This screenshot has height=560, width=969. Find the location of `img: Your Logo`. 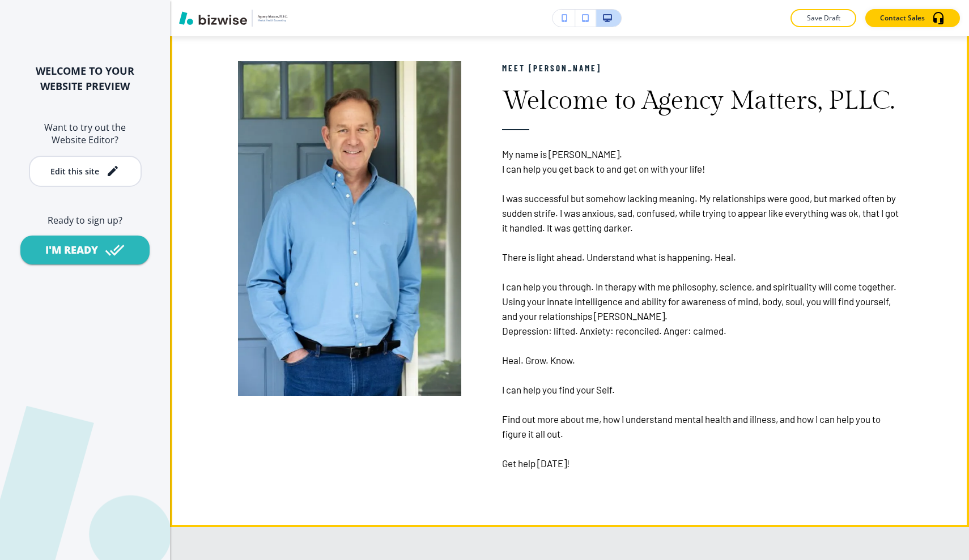

img: Your Logo is located at coordinates (272, 18).